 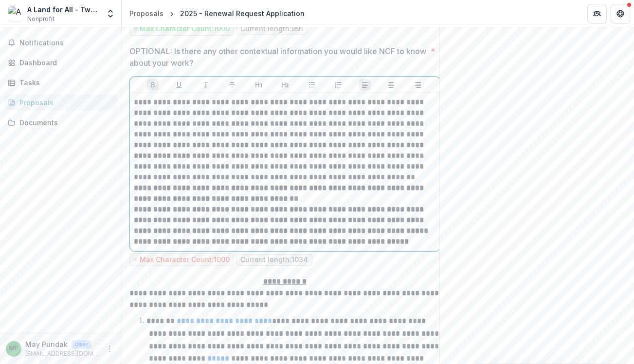 I want to click on div: A Land for All - Two States One Homeland, so click(x=63, y=9).